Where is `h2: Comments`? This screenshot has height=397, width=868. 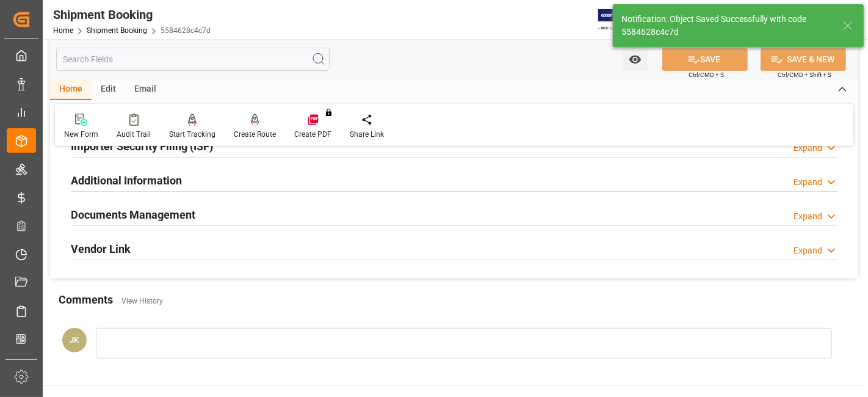
h2: Comments is located at coordinates (85, 299).